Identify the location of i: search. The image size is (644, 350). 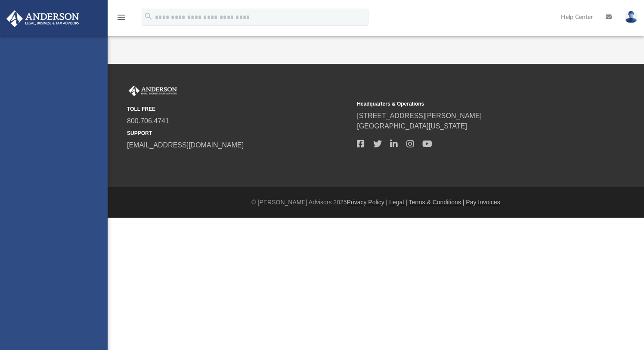
(149, 16).